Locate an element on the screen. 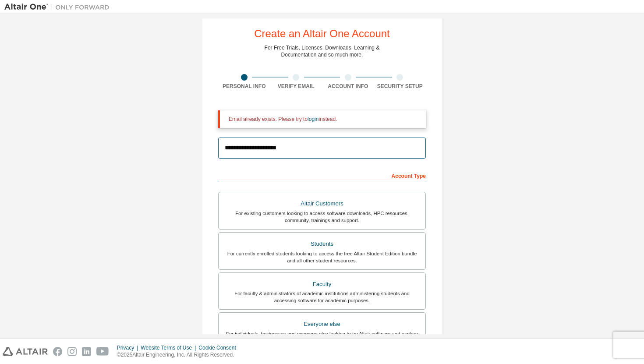 This screenshot has height=364, width=644. p: © 2025 Altair Engineering, Inc. All Rights Reserved. is located at coordinates (179, 355).